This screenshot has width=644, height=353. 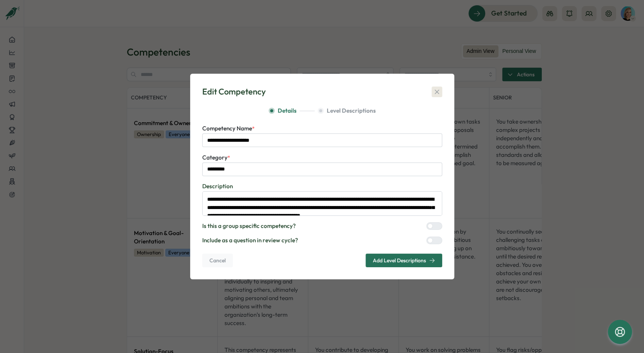 What do you see at coordinates (322, 186) in the screenshot?
I see `label: Description` at bounding box center [322, 186].